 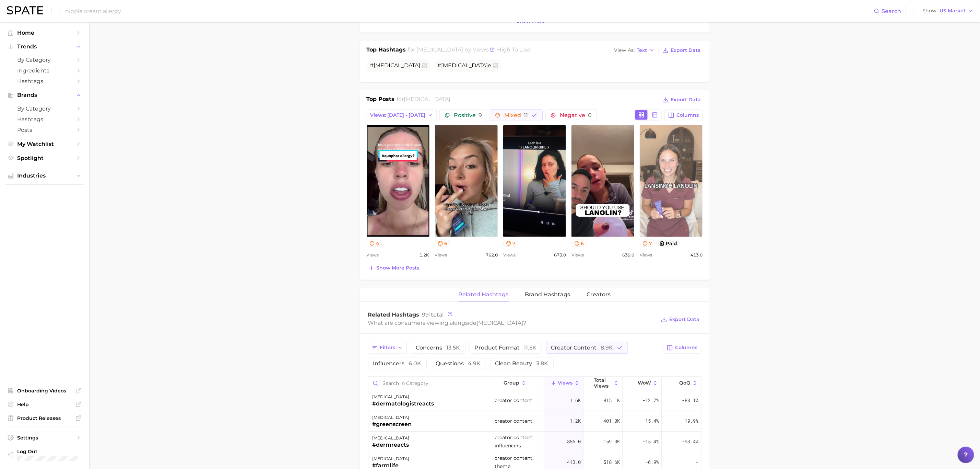 I want to click on span: # e, so click(x=464, y=65).